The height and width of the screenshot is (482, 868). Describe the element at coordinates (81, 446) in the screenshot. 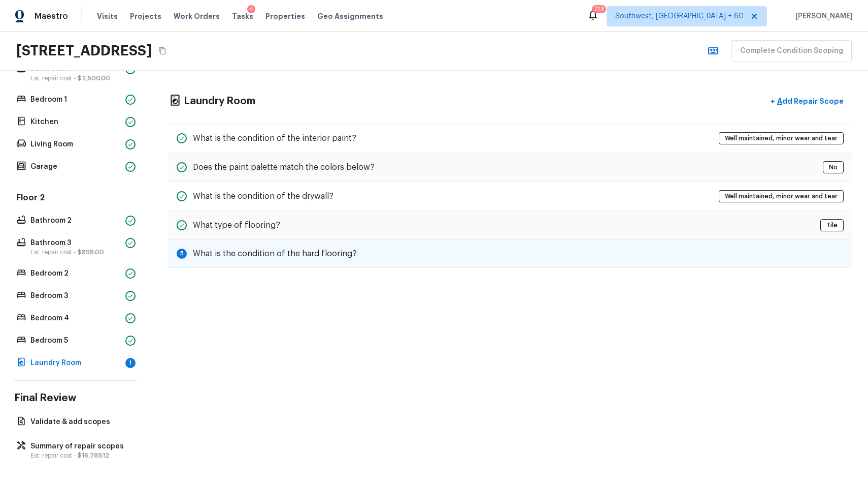

I see `p: Summary of repair scopes` at that location.